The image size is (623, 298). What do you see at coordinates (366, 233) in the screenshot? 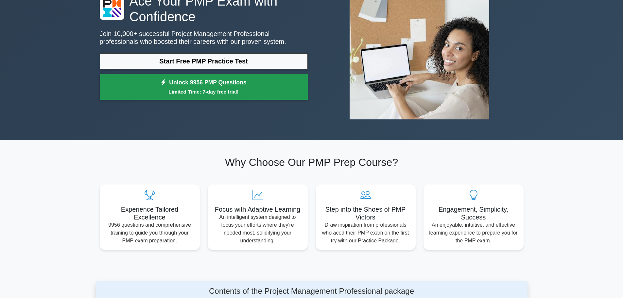
I see `p: Draw inspiration from professionals who aced their PMP exam on the first try with our Practice Pa...` at bounding box center [366, 233].